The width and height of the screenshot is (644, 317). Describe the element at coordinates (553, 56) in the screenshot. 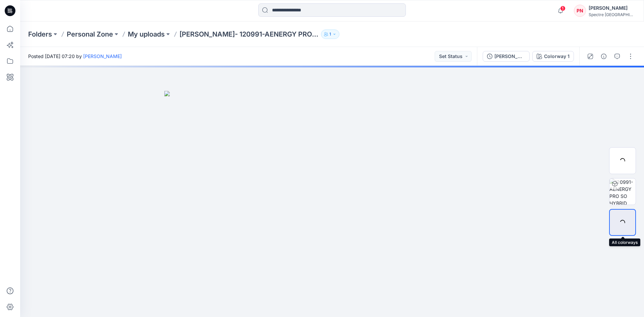

I see `button: Colorway 1` at that location.